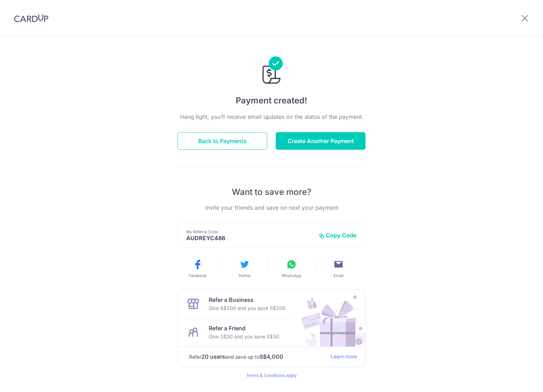 The height and width of the screenshot is (392, 543). What do you see at coordinates (339, 275) in the screenshot?
I see `span: Email` at bounding box center [339, 275].